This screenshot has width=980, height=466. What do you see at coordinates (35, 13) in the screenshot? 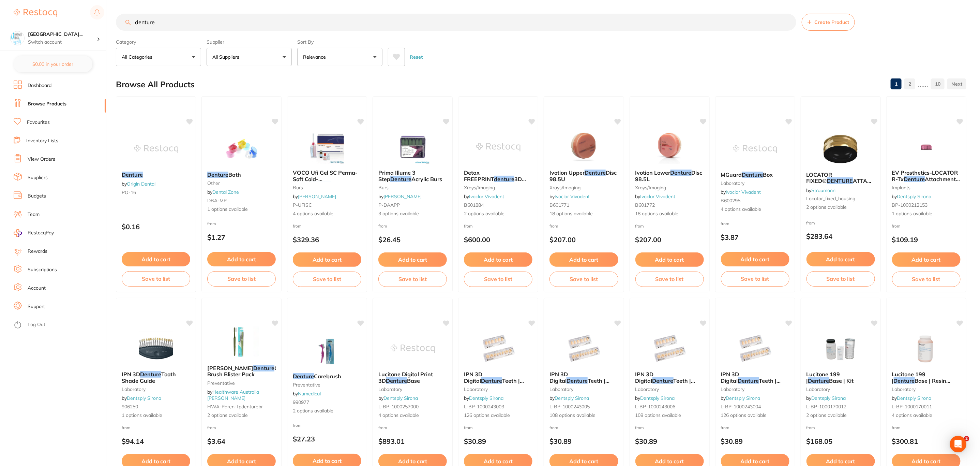
I see `a: Restocq Logo` at bounding box center [35, 13].